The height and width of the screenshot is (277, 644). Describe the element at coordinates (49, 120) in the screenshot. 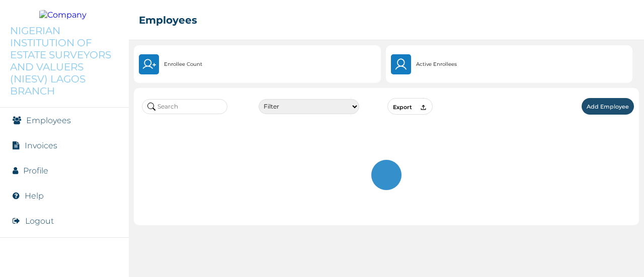

I see `a: Employees` at that location.